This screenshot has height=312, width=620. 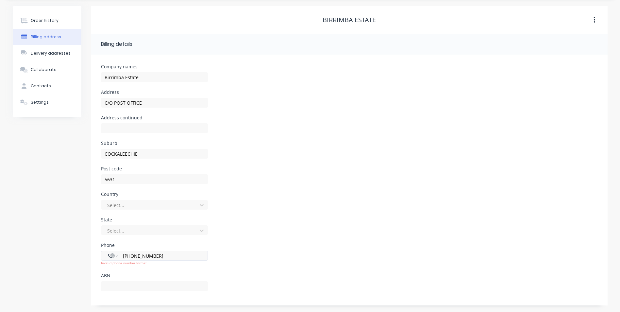 I want to click on div: Billing address, so click(x=46, y=37).